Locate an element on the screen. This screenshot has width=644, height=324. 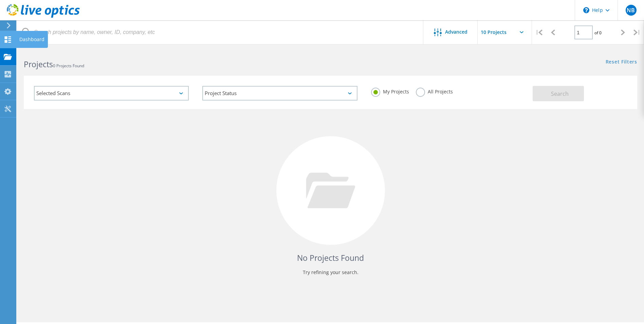
input: Search projects by name, owner, ID, company, etc is located at coordinates (221, 32).